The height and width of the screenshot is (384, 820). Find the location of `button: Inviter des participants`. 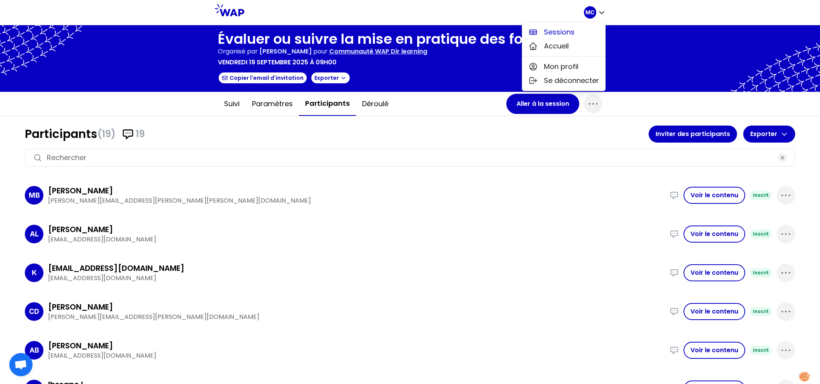

button: Inviter des participants is located at coordinates (693, 134).